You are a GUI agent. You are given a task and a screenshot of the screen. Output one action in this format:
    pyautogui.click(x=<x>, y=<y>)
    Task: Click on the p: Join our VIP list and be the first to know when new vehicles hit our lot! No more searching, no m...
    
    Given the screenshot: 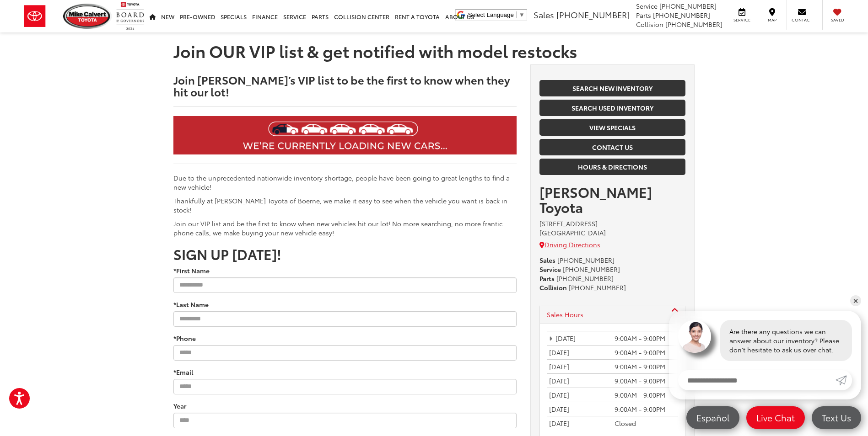 What is the action you would take?
    pyautogui.click(x=345, y=228)
    